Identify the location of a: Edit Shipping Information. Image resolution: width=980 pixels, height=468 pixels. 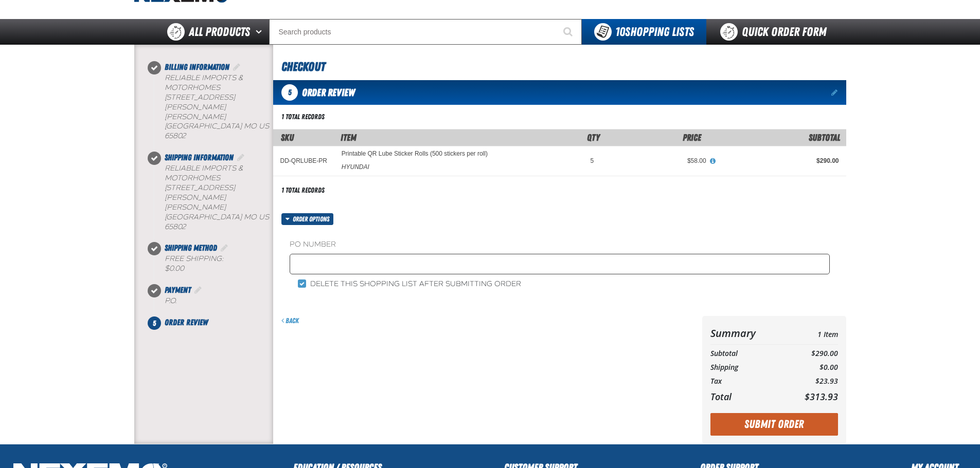
(241, 157).